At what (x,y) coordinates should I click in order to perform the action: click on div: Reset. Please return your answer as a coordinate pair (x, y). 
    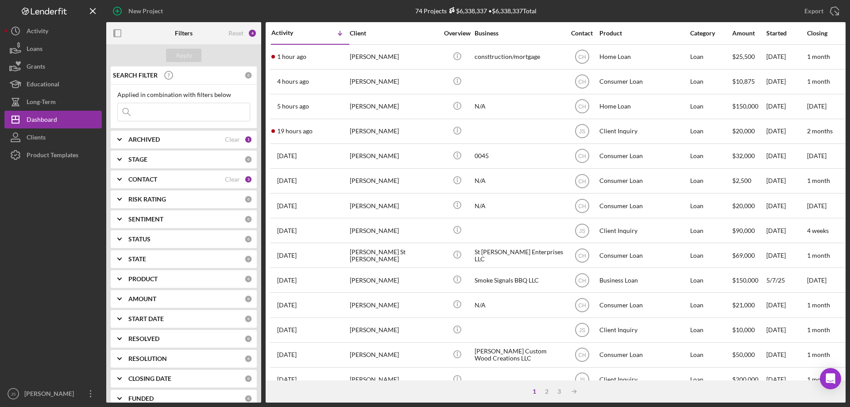
    Looking at the image, I should click on (236, 33).